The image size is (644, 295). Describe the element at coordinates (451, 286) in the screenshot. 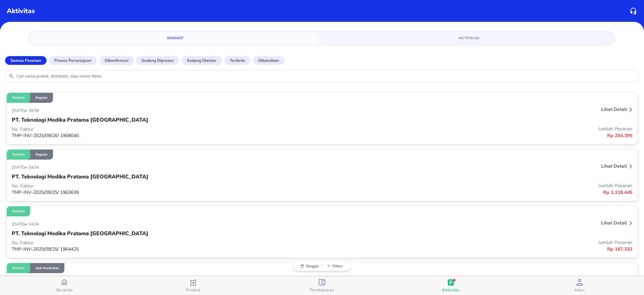

I see `button: Aktivitas` at that location.